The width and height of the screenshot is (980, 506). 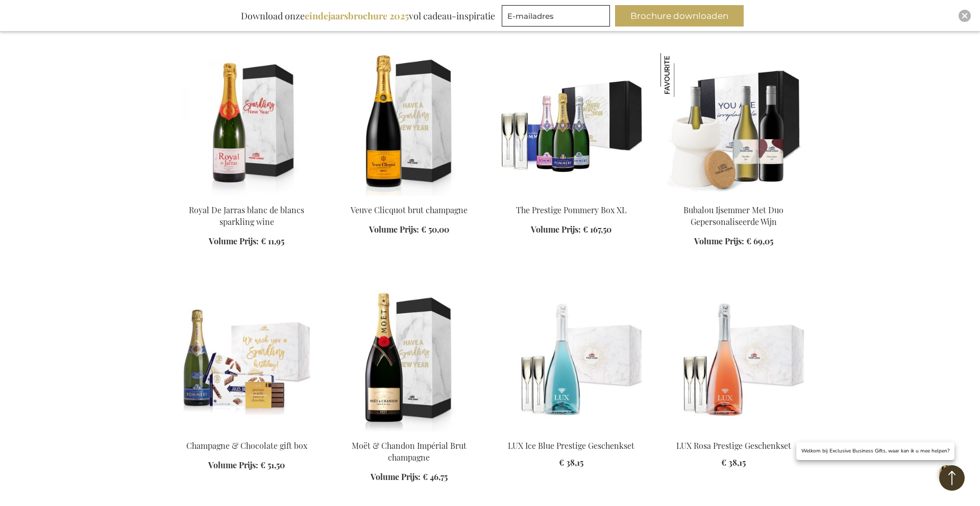 I want to click on b: eindejaarsbrochure 2025, so click(x=357, y=15).